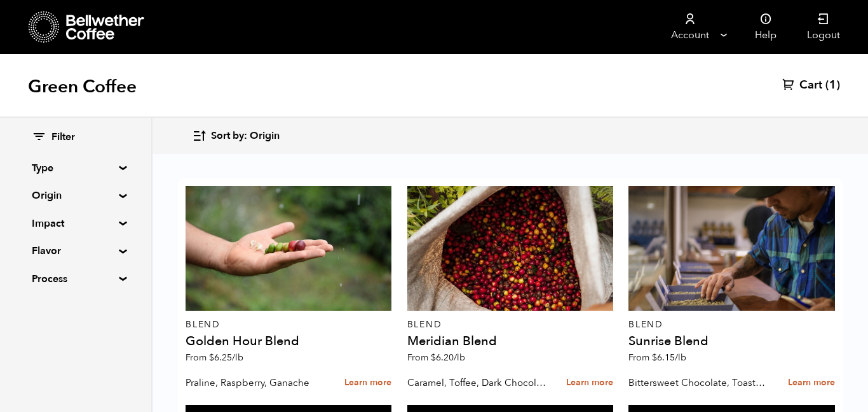 The width and height of the screenshot is (868, 412). I want to click on p: Bittersweet Chocolate, Toasted Marshmallow, Candied Orange, Praline, so click(699, 383).